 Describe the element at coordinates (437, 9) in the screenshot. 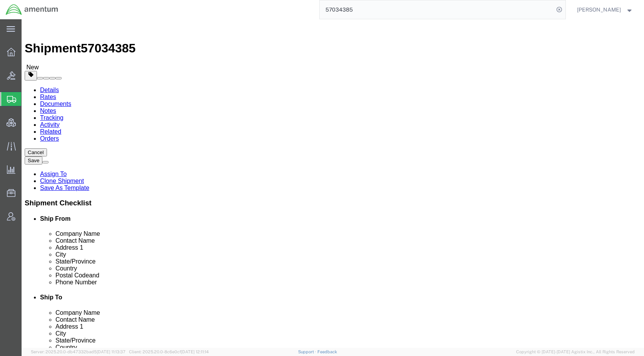

I see `input: Search for shipment number, reference number` at that location.